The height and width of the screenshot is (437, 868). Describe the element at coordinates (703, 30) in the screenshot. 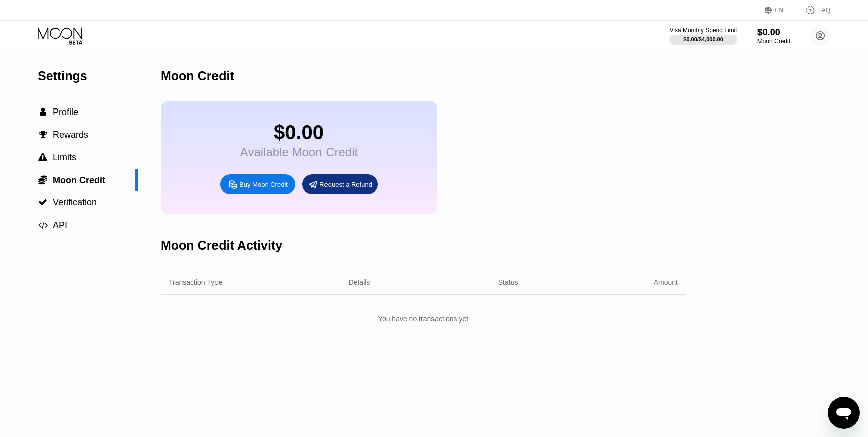

I see `div: Visa Monthly Spend Limit` at that location.